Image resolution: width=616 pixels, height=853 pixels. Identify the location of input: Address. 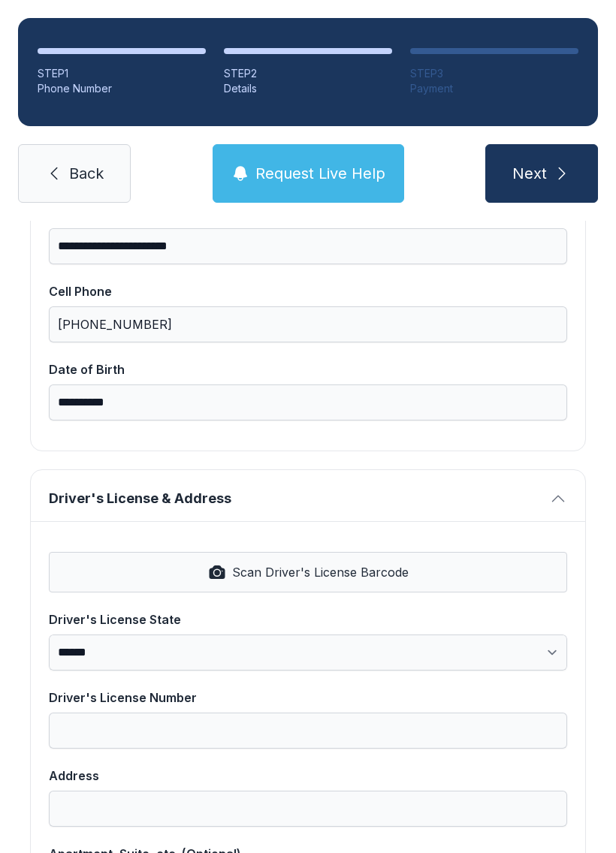
(308, 809).